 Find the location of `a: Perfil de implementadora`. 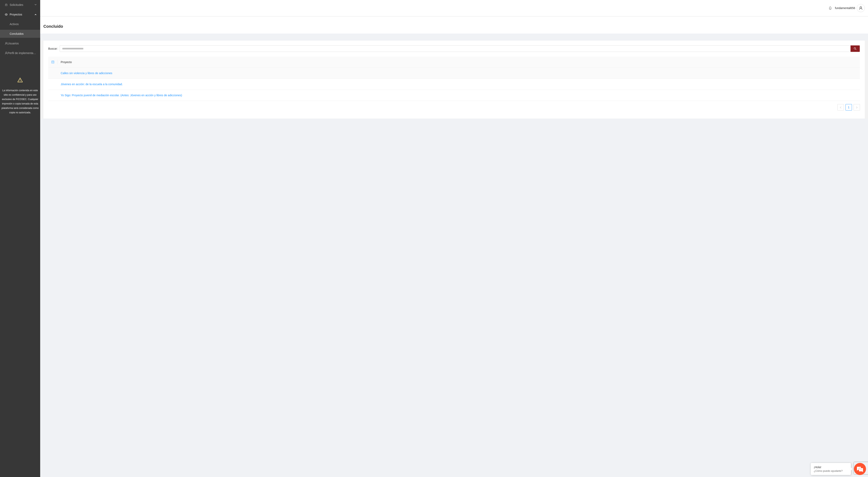

a: Perfil de implementadora is located at coordinates (24, 53).